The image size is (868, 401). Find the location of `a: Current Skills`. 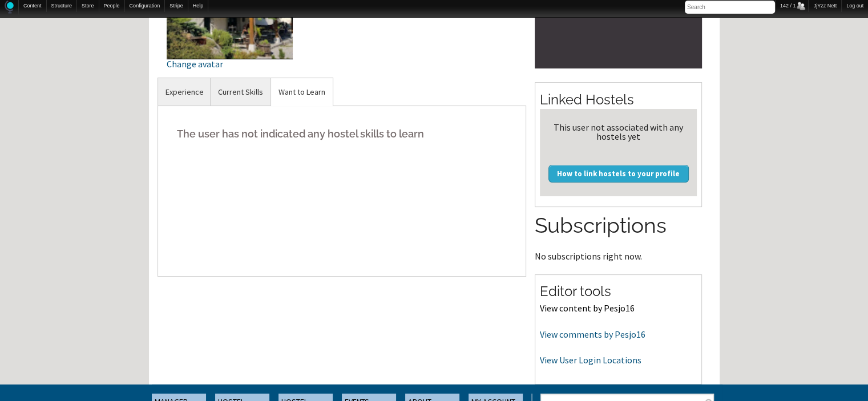

a: Current Skills is located at coordinates (240, 92).